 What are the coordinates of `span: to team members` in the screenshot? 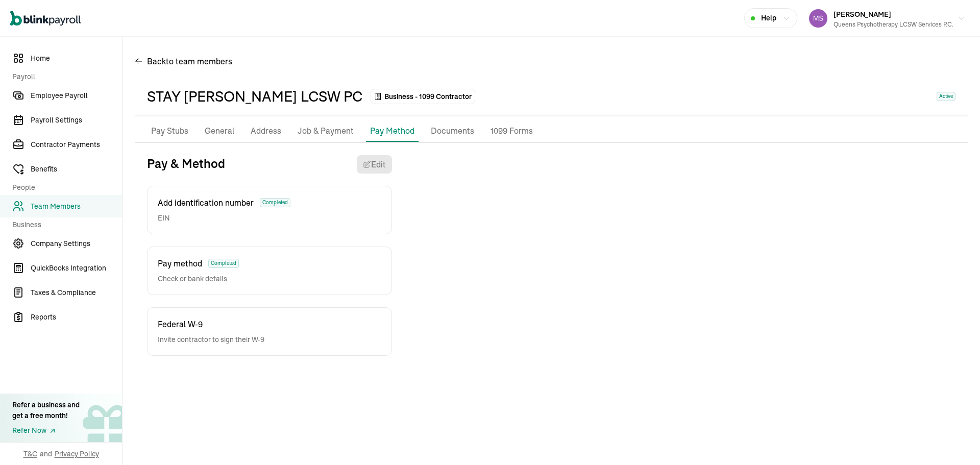 It's located at (199, 61).